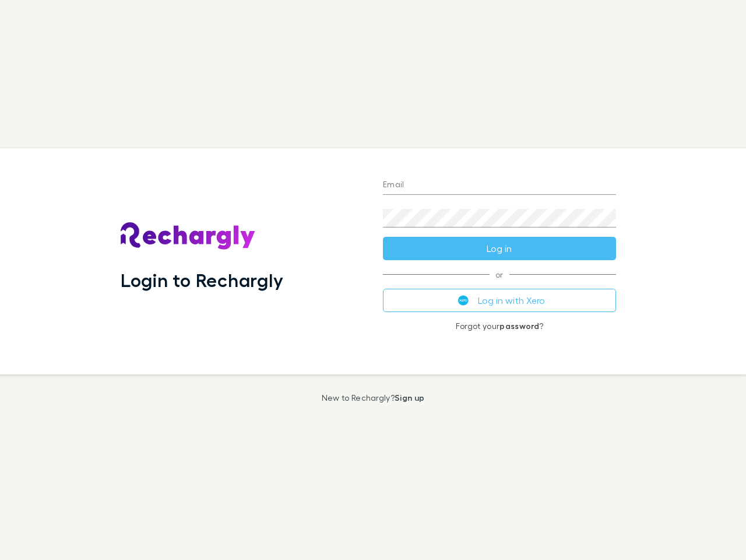 Image resolution: width=746 pixels, height=560 pixels. I want to click on p: Forgot your ?, so click(500, 326).